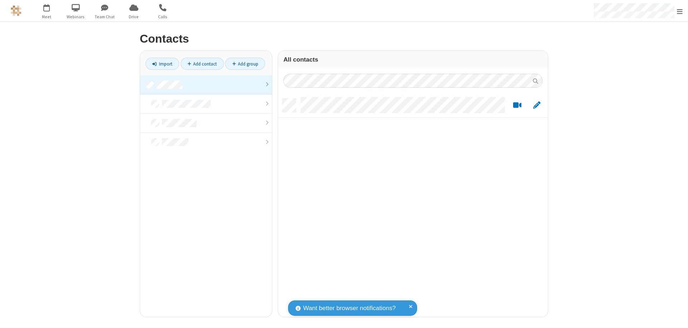 The image size is (688, 328). I want to click on h2: Contacts, so click(344, 39).